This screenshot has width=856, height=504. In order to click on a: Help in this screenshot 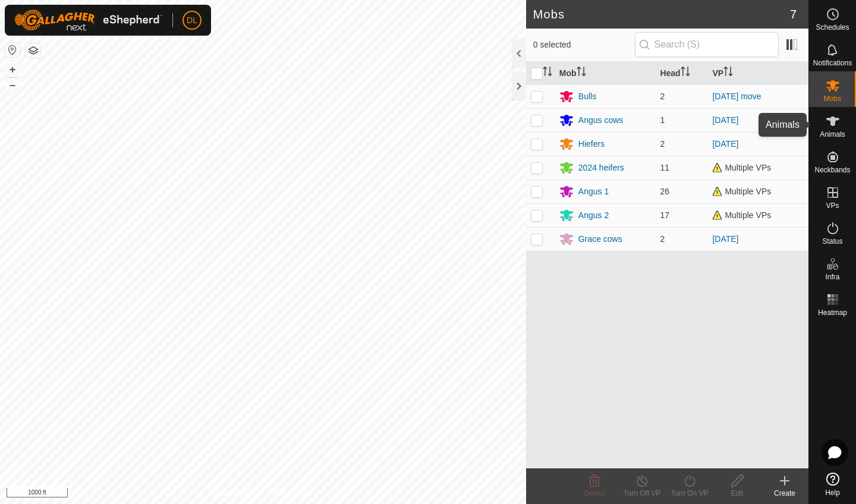, I will do `click(832, 484)`.